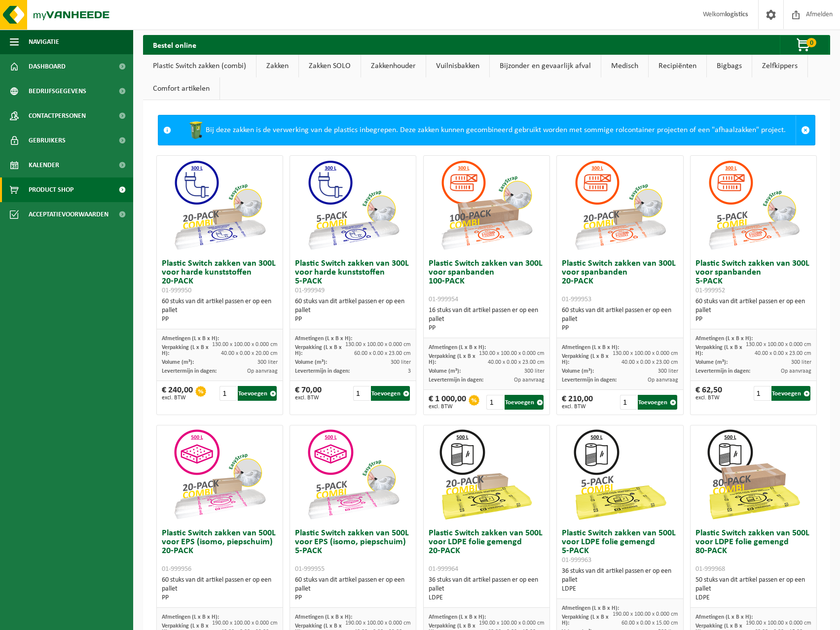 Image resolution: width=840 pixels, height=630 pixels. Describe the element at coordinates (177, 394) in the screenshot. I see `div: € 240,00` at that location.